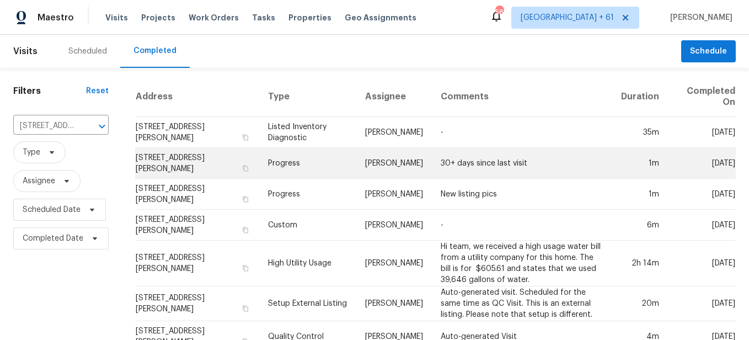 This screenshot has height=340, width=749. Describe the element at coordinates (50, 91) in the screenshot. I see `h1: Filters` at that location.